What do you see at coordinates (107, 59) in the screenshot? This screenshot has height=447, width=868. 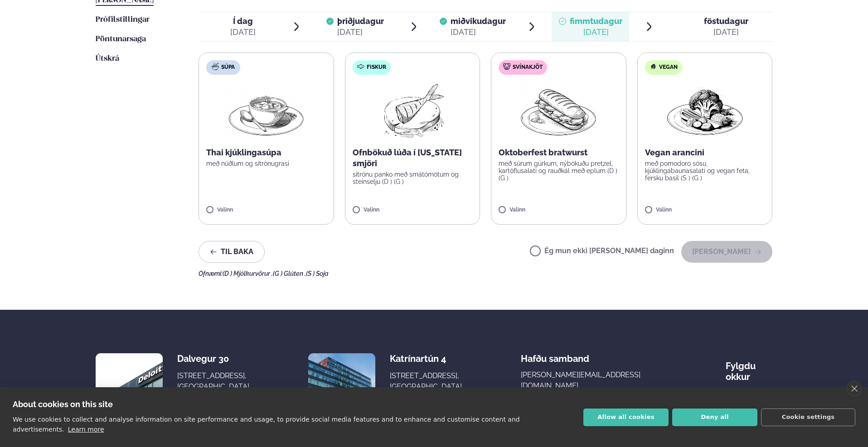 I see `a: Útskrá` at bounding box center [107, 59].